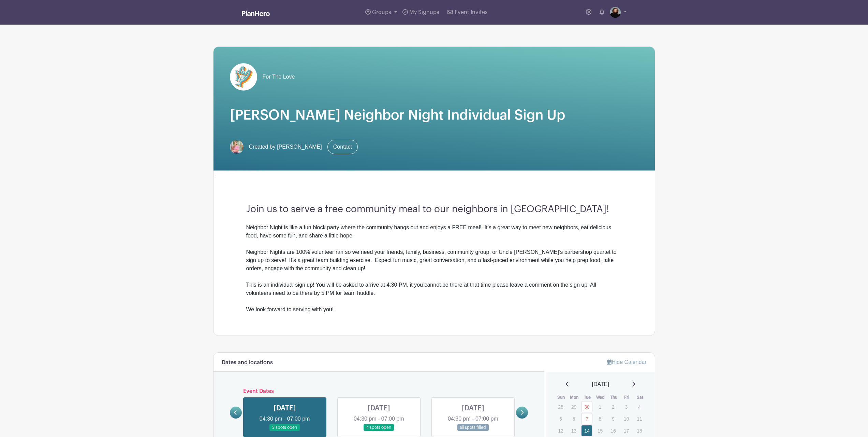  I want to click on p: 8, so click(600, 418).